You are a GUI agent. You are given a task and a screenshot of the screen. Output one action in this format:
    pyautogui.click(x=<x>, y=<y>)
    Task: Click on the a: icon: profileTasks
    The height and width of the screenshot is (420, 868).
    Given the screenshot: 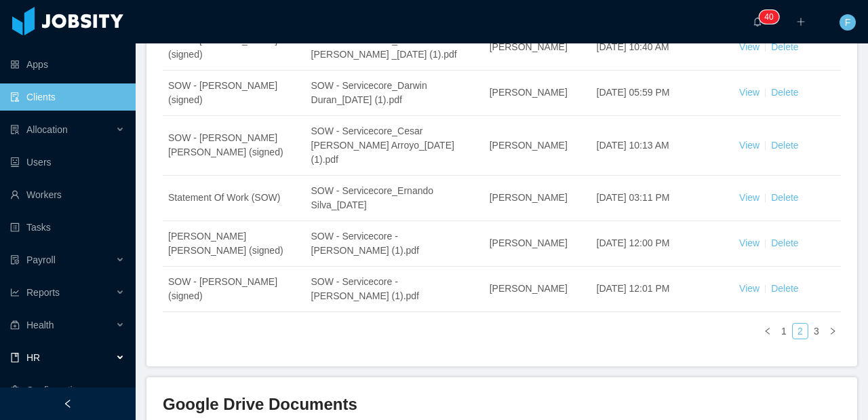 What is the action you would take?
    pyautogui.click(x=67, y=227)
    